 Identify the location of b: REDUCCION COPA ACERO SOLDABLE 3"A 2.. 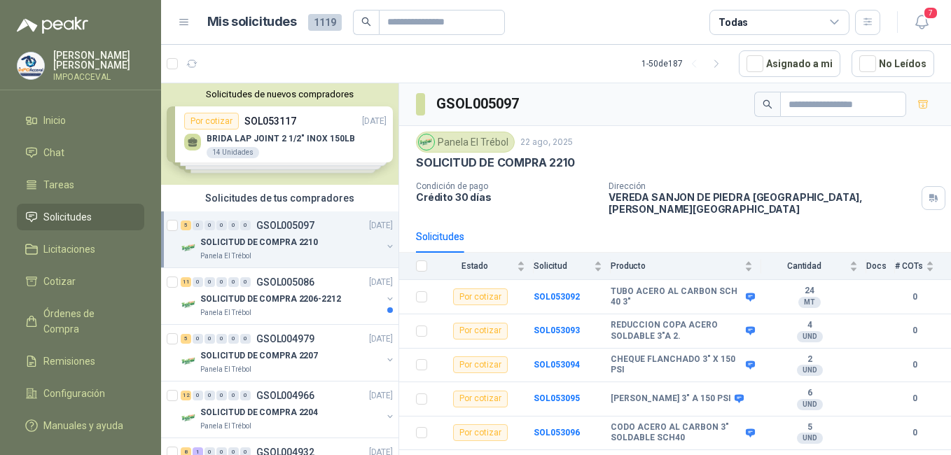
(677, 331).